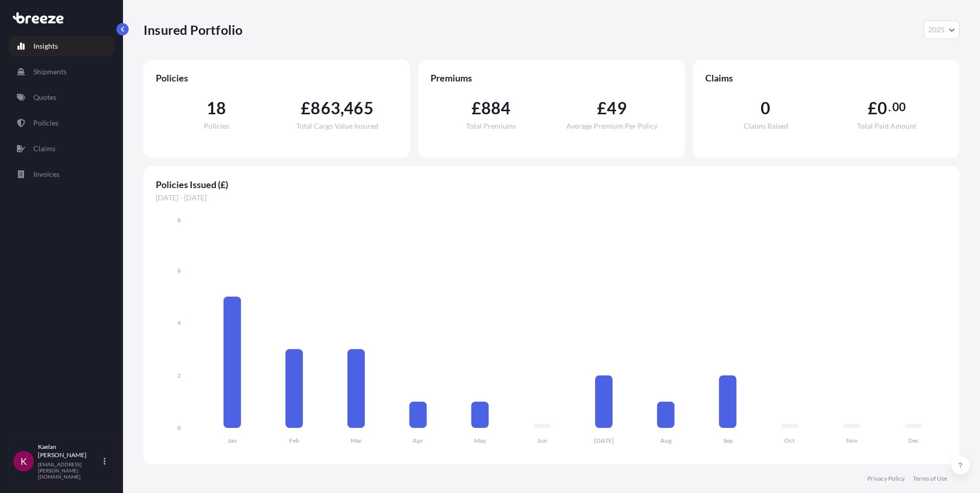  Describe the element at coordinates (886, 479) in the screenshot. I see `a: Privacy Policy` at that location.